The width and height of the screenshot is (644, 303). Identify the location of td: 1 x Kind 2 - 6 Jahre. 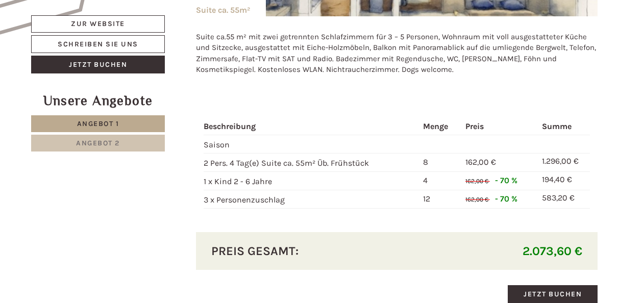
(311, 181).